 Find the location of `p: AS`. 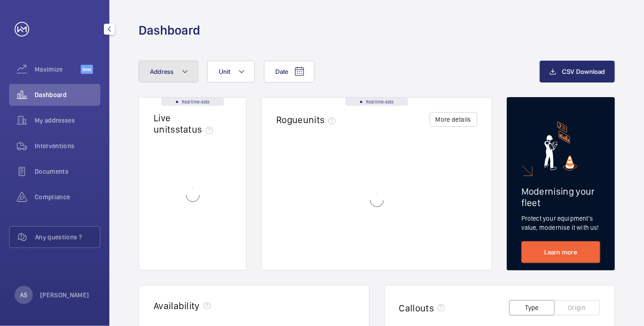

p: AS is located at coordinates (24, 295).